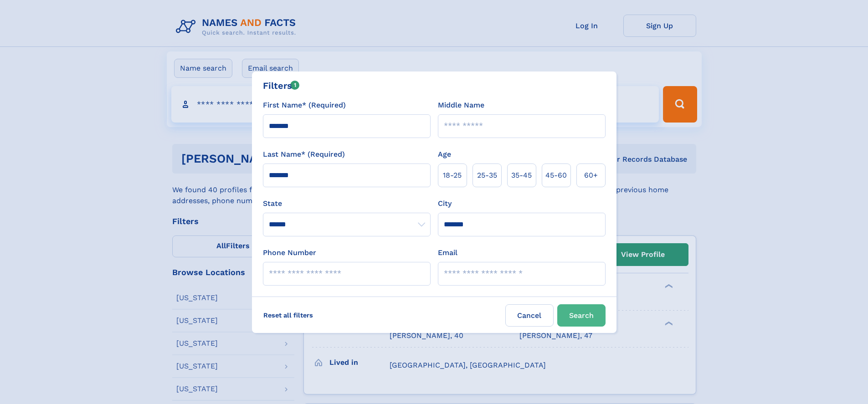  Describe the element at coordinates (448, 253) in the screenshot. I see `label: Email` at that location.